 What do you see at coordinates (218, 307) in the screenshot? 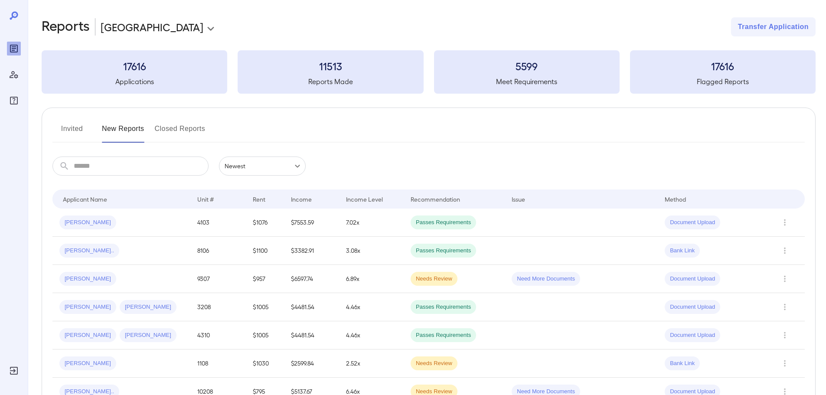
I see `td: 3208` at bounding box center [218, 307].